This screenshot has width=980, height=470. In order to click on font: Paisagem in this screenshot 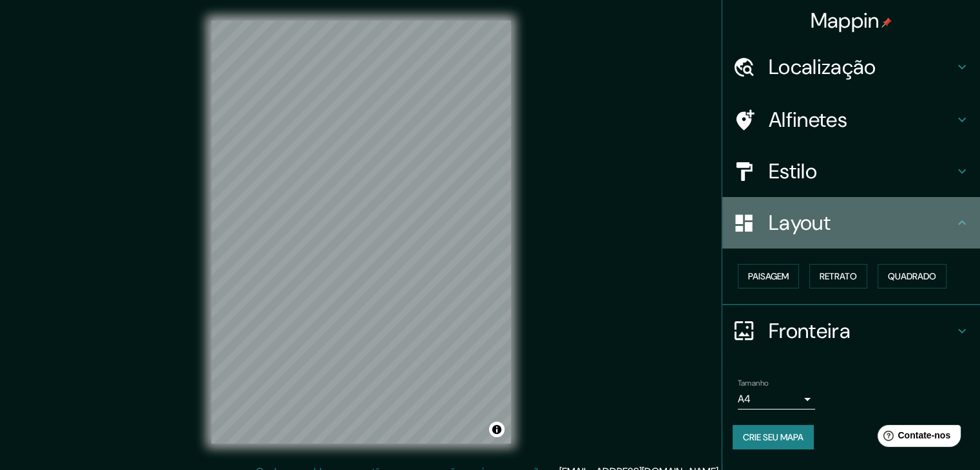, I will do `click(768, 276)`.